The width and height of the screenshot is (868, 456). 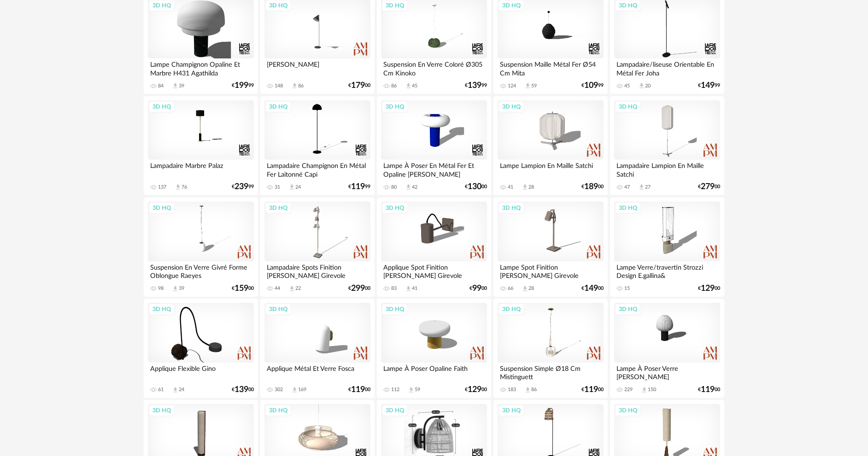 I want to click on div: 148, so click(x=279, y=86).